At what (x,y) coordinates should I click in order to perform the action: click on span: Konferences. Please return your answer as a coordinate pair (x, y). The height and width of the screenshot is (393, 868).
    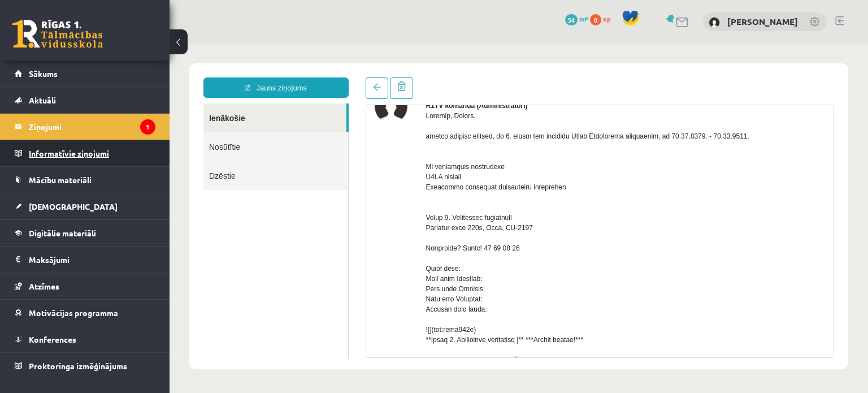
    Looking at the image, I should click on (53, 339).